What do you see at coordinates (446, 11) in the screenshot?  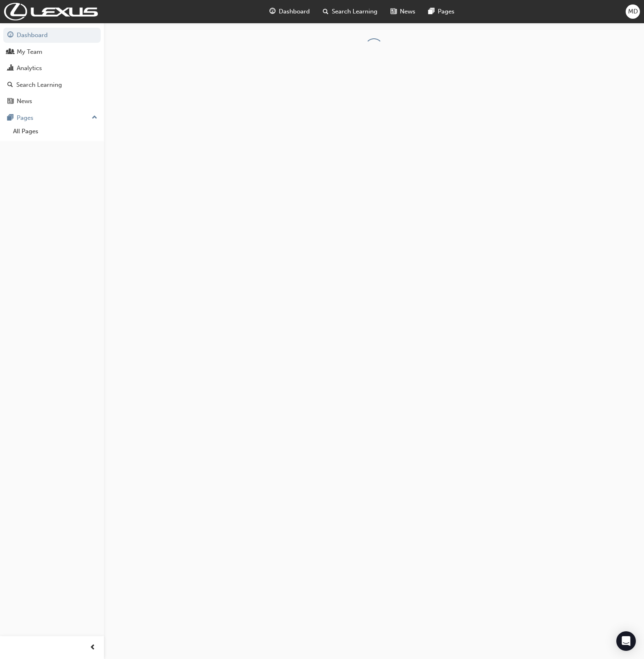 I see `span: Pages` at bounding box center [446, 11].